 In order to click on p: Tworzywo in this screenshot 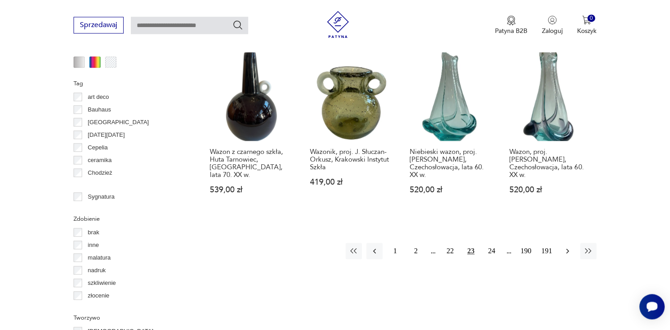, I will do `click(129, 318)`.